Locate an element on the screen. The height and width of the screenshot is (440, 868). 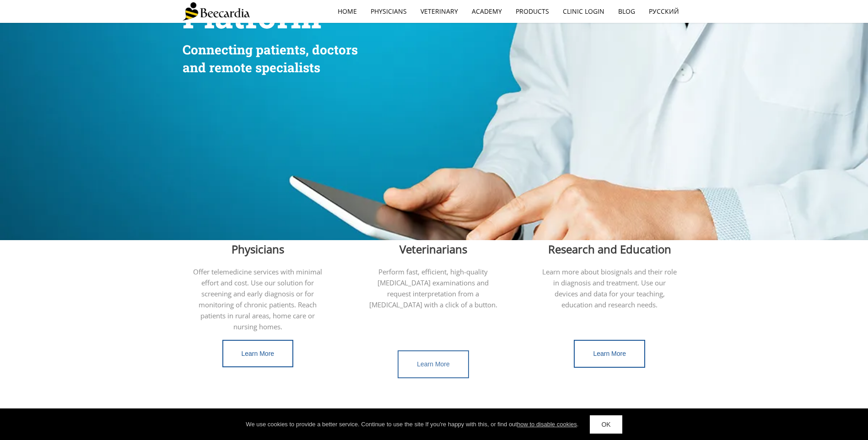
a: how to disable cookies is located at coordinates (547, 424).